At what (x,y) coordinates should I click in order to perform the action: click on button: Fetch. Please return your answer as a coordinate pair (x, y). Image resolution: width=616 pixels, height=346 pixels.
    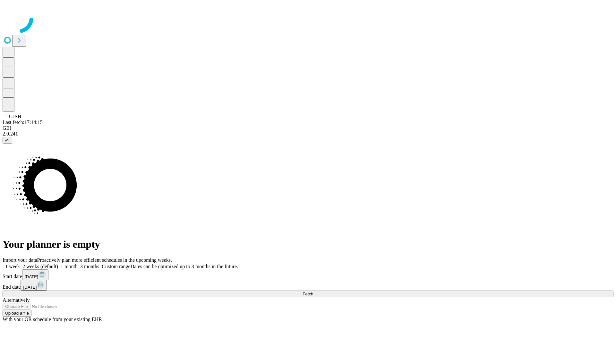
    Looking at the image, I should click on (308, 294).